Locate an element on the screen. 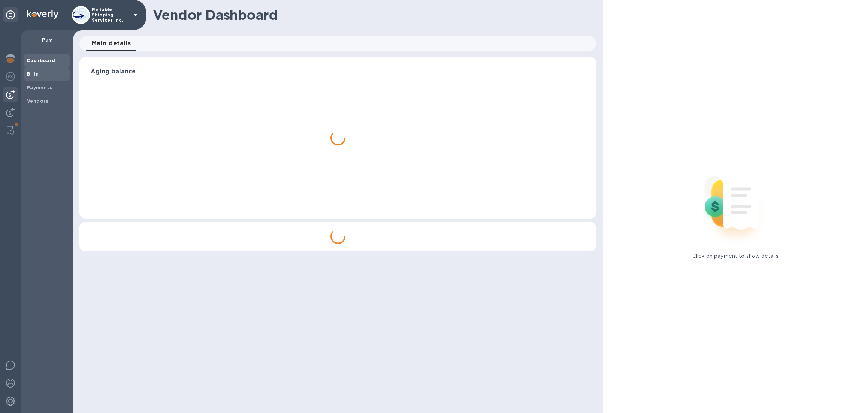  b: Payments is located at coordinates (39, 87).